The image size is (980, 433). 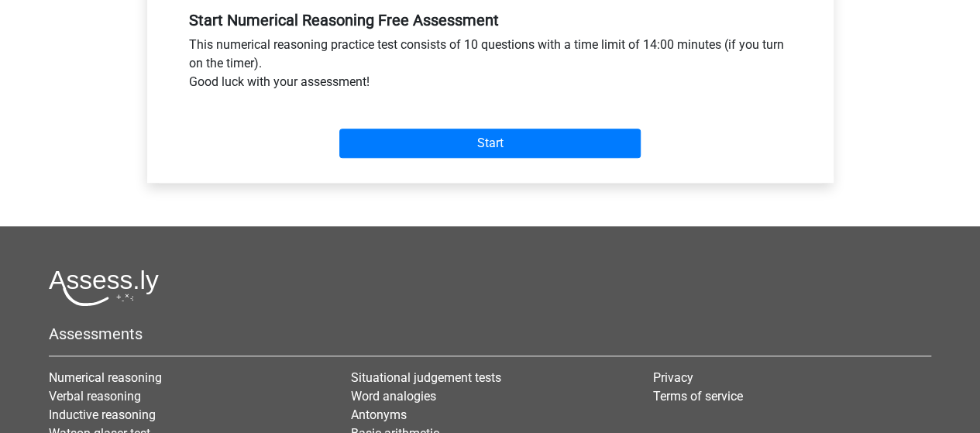 I want to click on input: Start, so click(x=490, y=143).